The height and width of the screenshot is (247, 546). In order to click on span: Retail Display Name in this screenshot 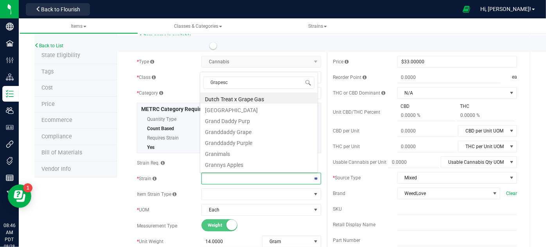, I will do `click(354, 225)`.